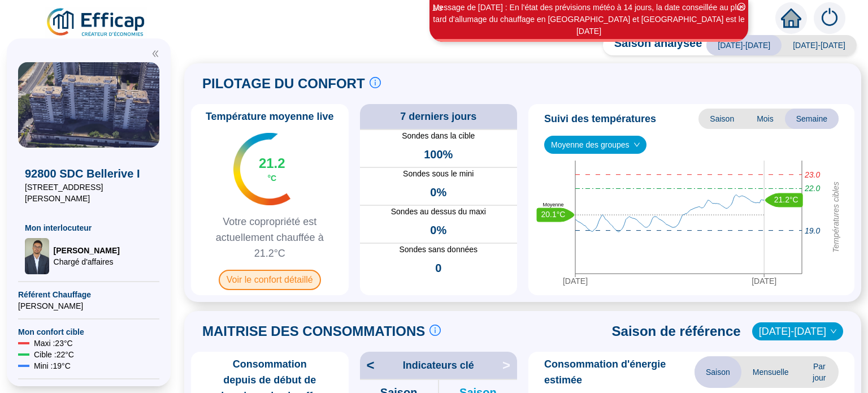 This screenshot has height=393, width=868. I want to click on span: Mon interlocuteur, so click(89, 228).